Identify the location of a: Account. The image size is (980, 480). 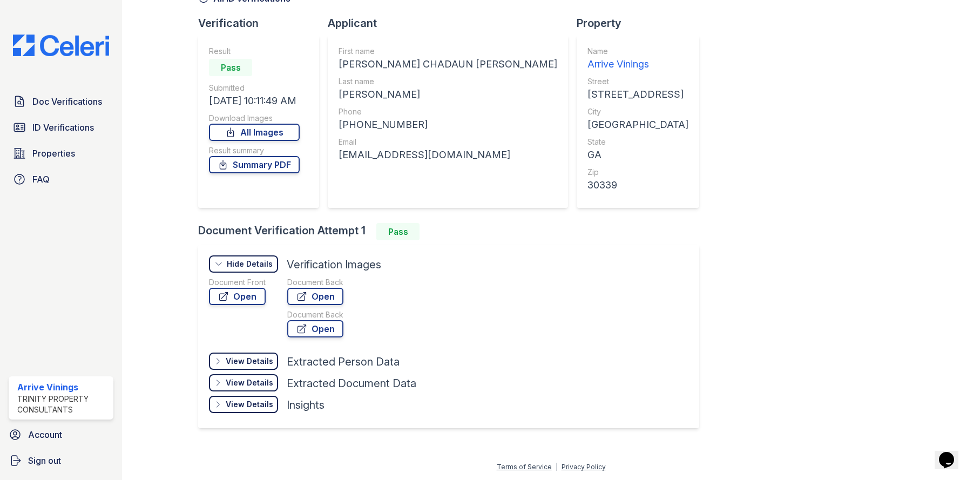
(61, 435).